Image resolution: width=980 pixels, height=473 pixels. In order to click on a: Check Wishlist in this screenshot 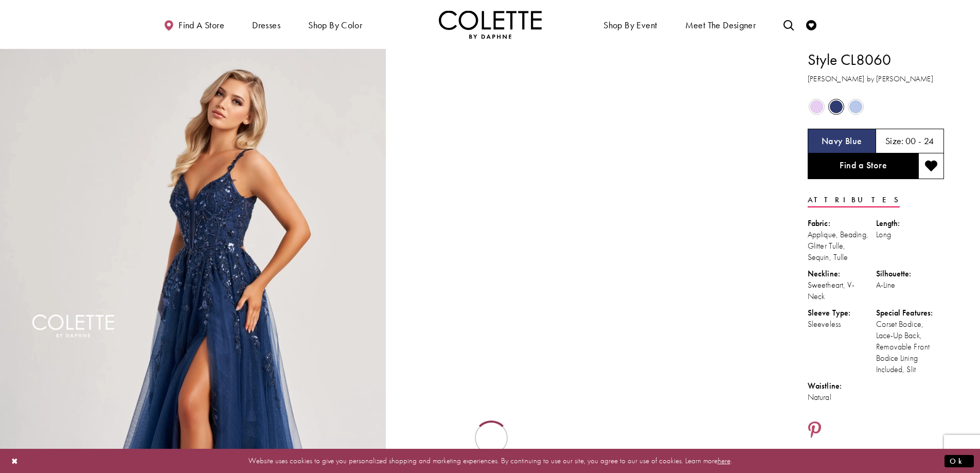, I will do `click(811, 24)`.